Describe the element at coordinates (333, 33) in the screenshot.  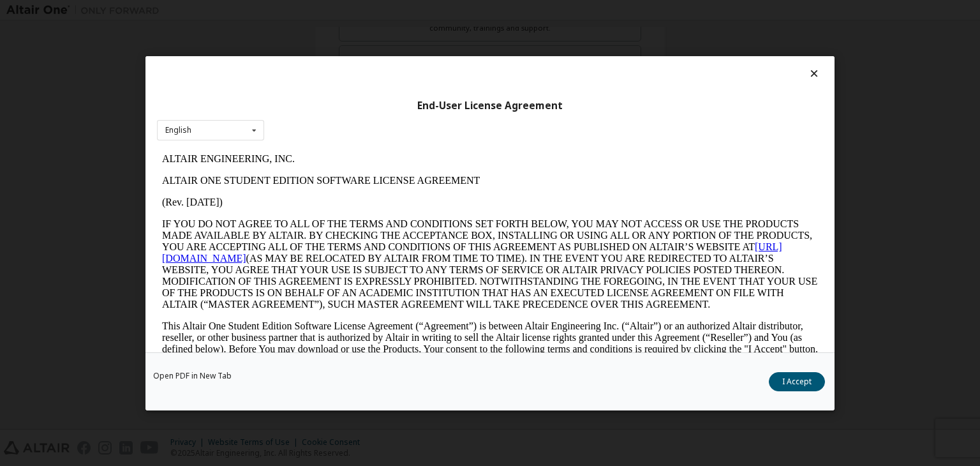
I see `p: ALTAIR ONE STUDENT EDITION SOFTWARE LICENSE AGREEMENT` at that location.